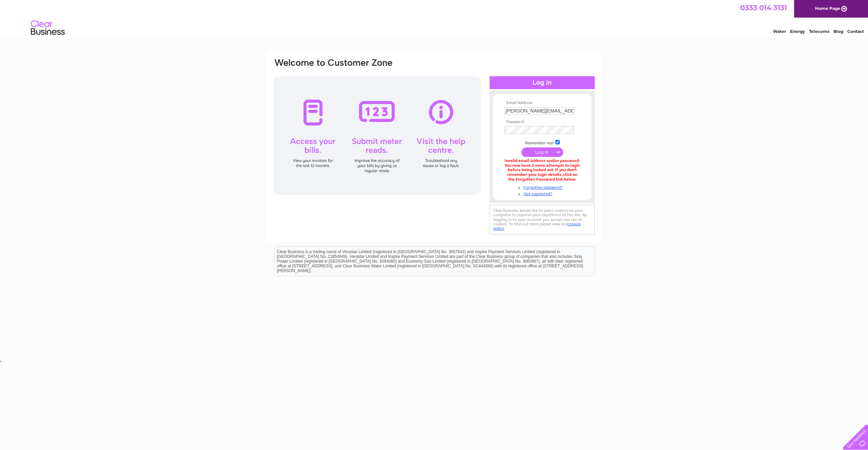  What do you see at coordinates (542, 193) in the screenshot?
I see `a: Not registered?` at bounding box center [542, 193].